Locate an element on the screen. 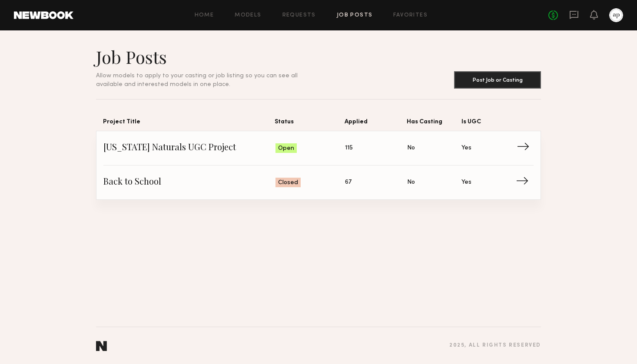 The width and height of the screenshot is (637, 364). span: Status is located at coordinates (309, 124).